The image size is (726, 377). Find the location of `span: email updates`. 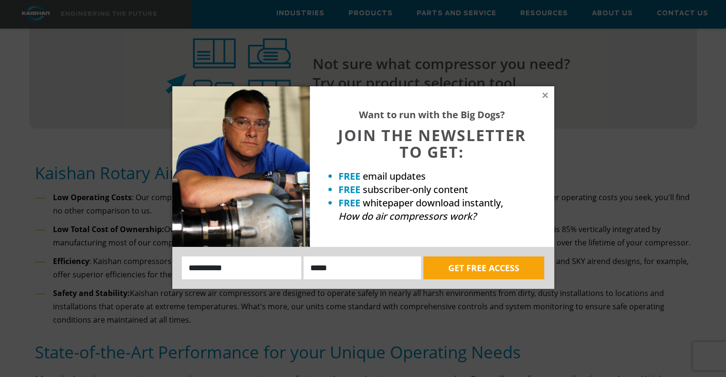

span: email updates is located at coordinates (394, 176).